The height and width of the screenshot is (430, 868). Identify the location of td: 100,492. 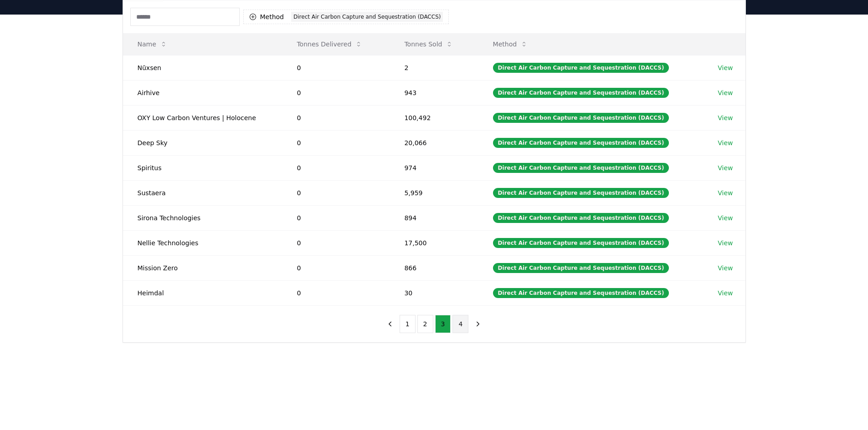
(434, 118).